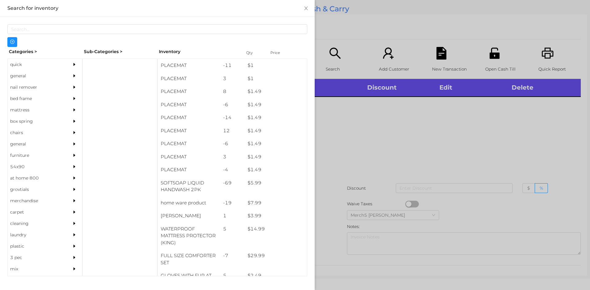  Describe the element at coordinates (232, 131) in the screenshot. I see `div: 12` at that location.